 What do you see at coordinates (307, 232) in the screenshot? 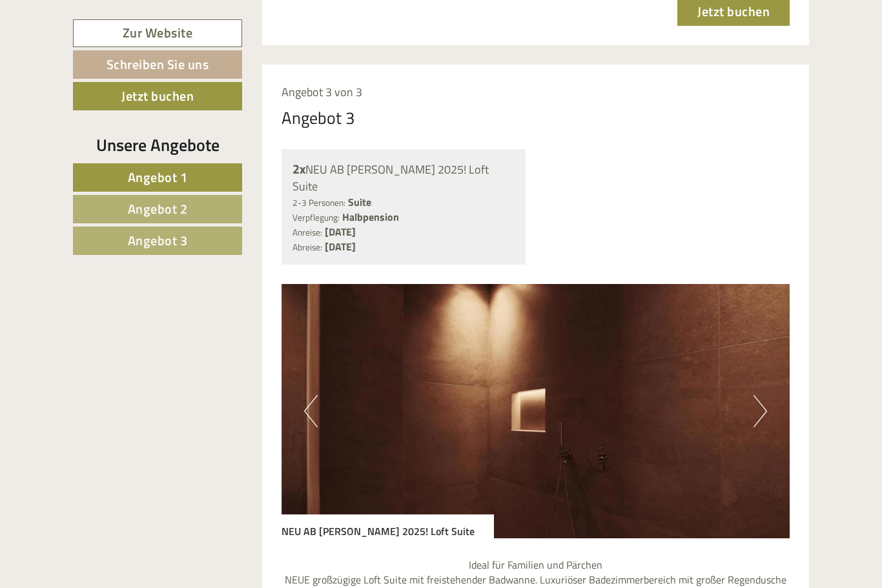
I see `small: Anreise:` at bounding box center [307, 232].